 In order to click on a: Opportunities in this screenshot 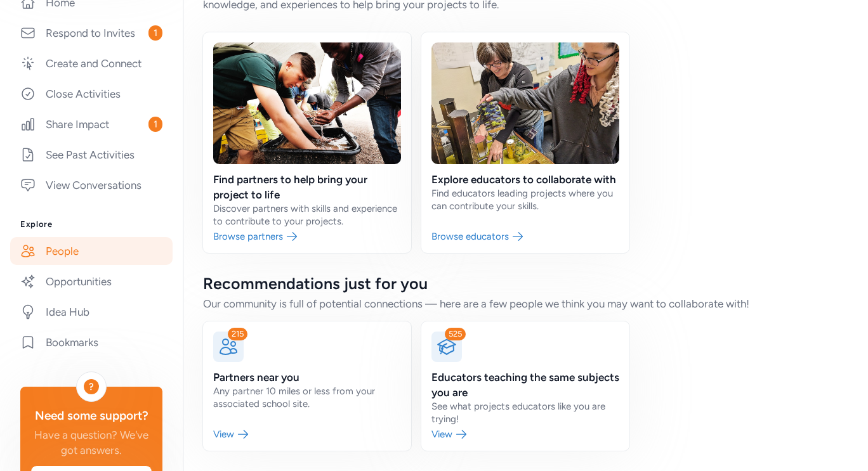, I will do `click(91, 282)`.